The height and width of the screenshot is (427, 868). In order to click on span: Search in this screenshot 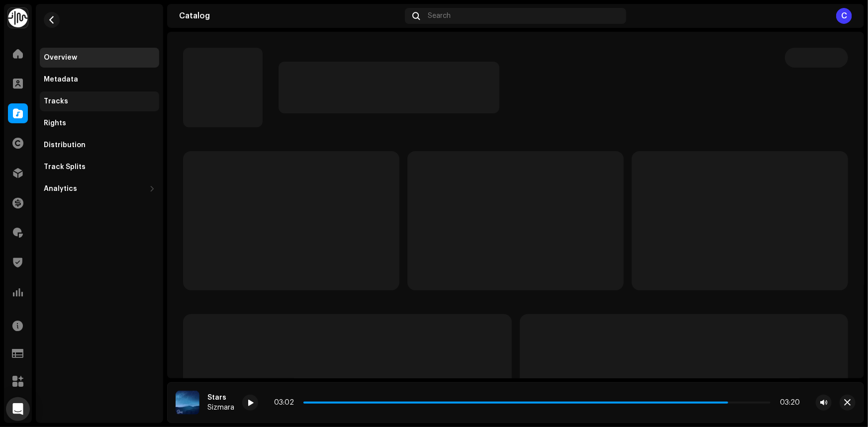, I will do `click(440, 16)`.